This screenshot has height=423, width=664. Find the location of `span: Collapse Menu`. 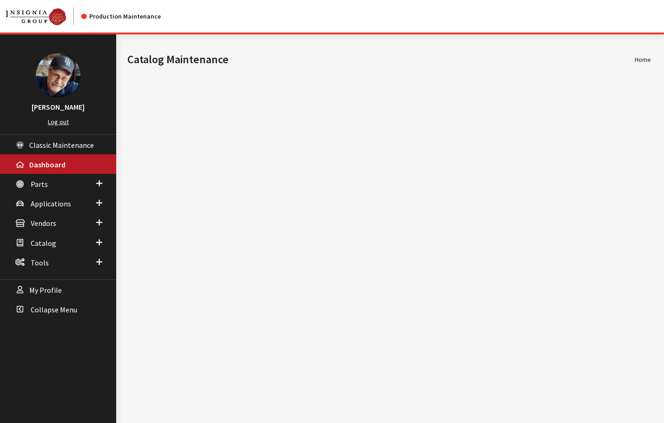

span: Collapse Menu is located at coordinates (54, 309).